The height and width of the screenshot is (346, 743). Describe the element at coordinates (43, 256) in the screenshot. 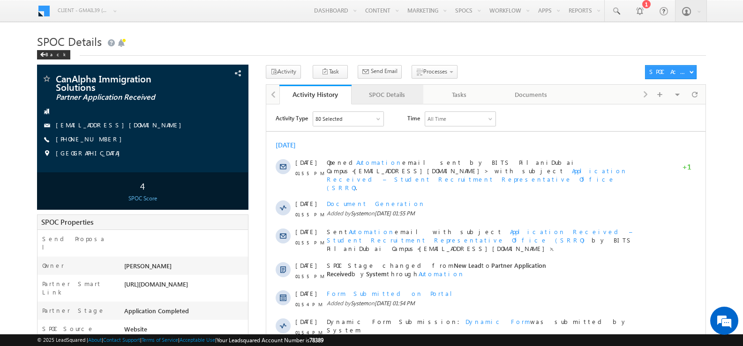

I see `span: 01:37 PM` at that location.